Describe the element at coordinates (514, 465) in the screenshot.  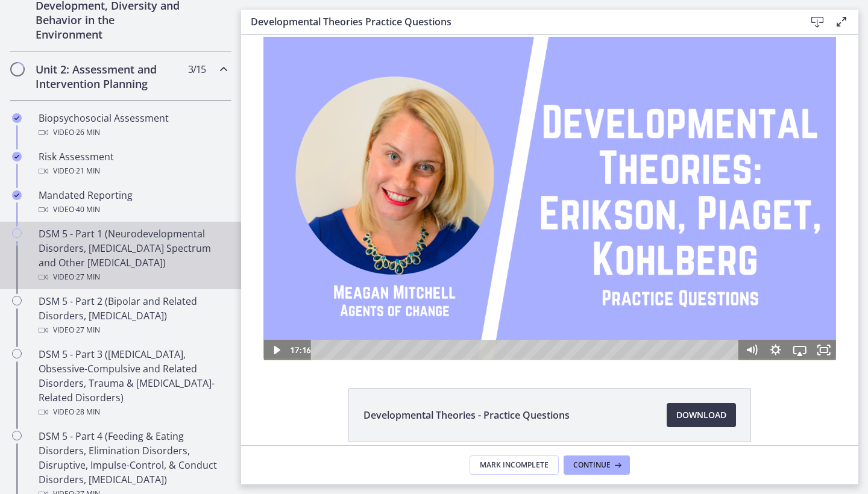
I see `button: Mark Incomplete` at that location.